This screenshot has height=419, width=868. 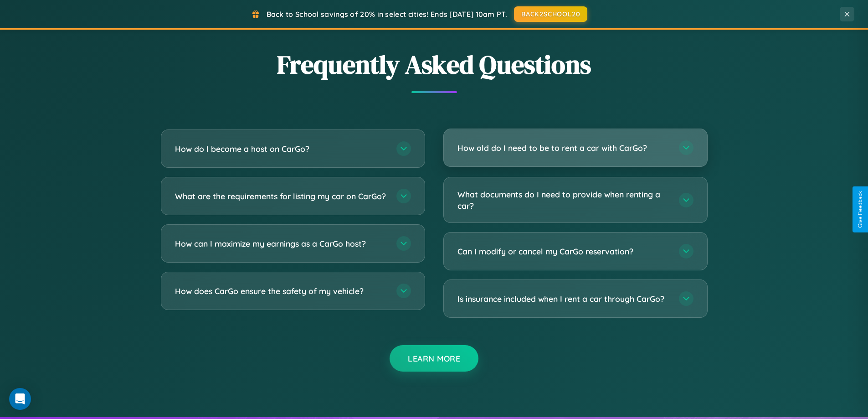 What do you see at coordinates (563, 252) in the screenshot?
I see `h3: Can I modify or cancel my CarGo reservation?` at bounding box center [563, 252].